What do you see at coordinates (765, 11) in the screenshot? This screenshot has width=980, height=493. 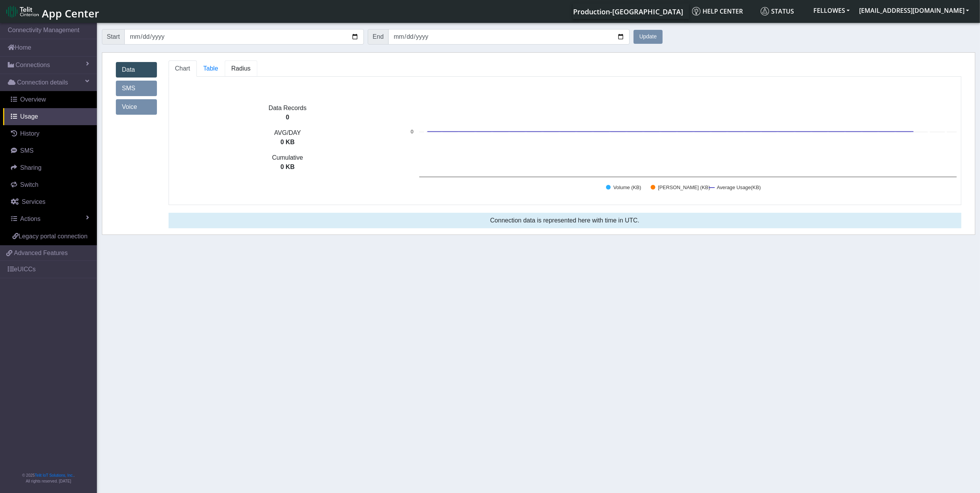 I see `img: status.svg` at bounding box center [765, 11].